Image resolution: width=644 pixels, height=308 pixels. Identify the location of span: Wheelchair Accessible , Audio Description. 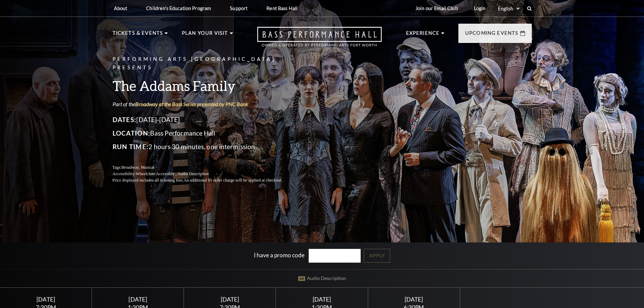
(172, 174).